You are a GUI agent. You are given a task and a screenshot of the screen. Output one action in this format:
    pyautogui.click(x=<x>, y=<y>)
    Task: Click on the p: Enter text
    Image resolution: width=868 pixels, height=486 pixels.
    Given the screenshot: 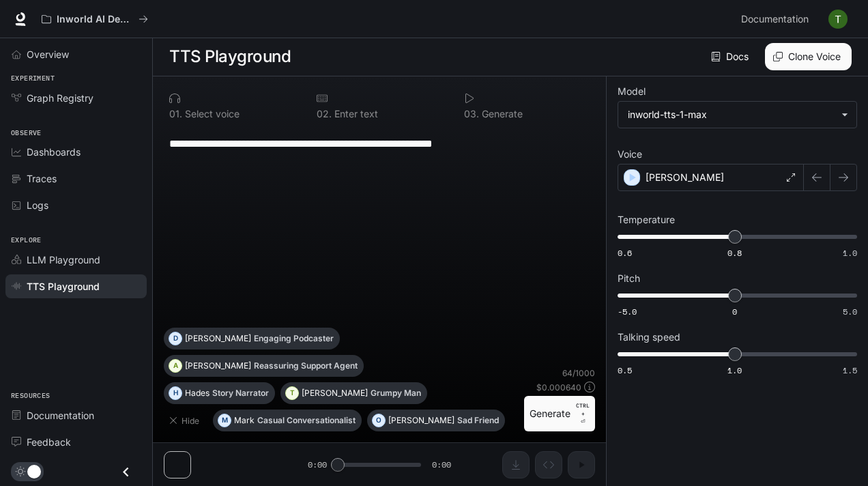 What is the action you would take?
    pyautogui.click(x=355, y=114)
    